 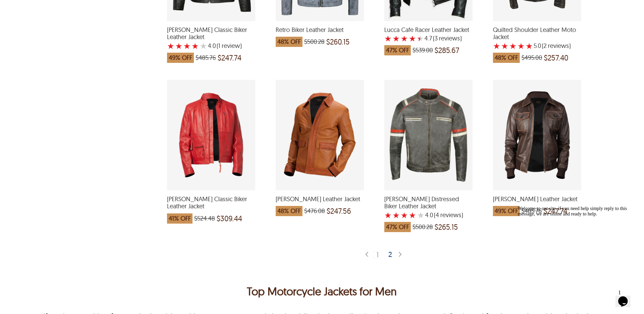 What do you see at coordinates (229, 58) in the screenshot?
I see `span: $247.74` at bounding box center [229, 58].